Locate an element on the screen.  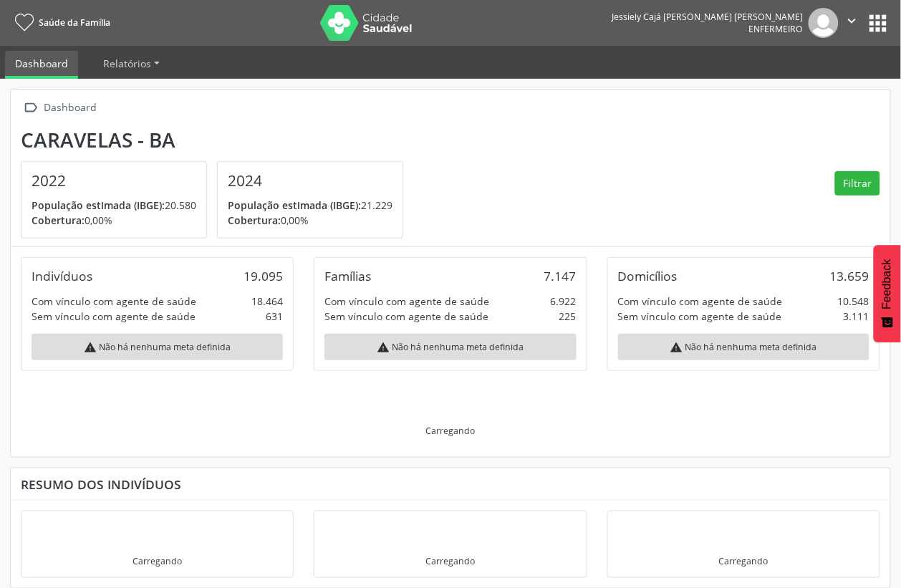
div: Resumo dos indivíduos is located at coordinates (451, 484).